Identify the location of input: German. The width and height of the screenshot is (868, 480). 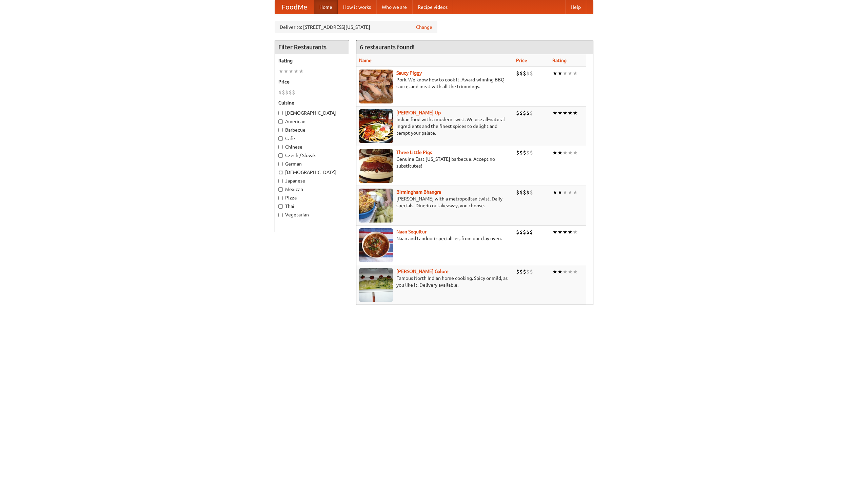
(281, 164).